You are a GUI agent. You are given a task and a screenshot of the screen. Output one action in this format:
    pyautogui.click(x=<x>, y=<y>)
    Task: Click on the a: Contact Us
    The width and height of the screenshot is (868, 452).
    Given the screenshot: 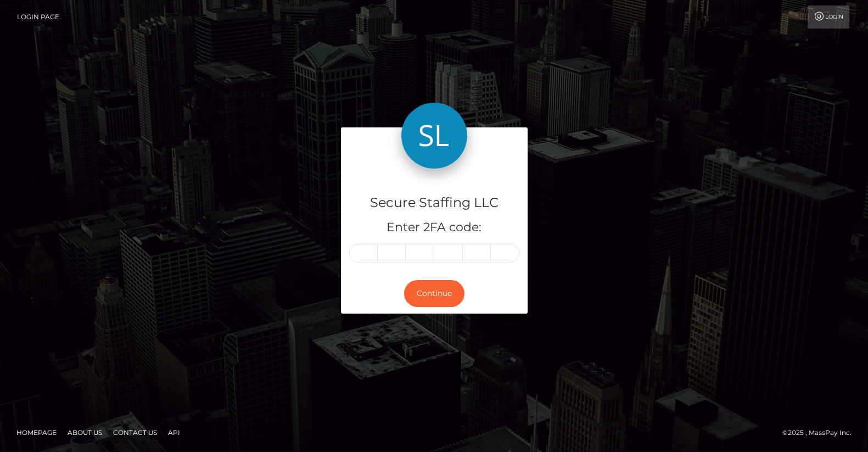 What is the action you would take?
    pyautogui.click(x=135, y=432)
    